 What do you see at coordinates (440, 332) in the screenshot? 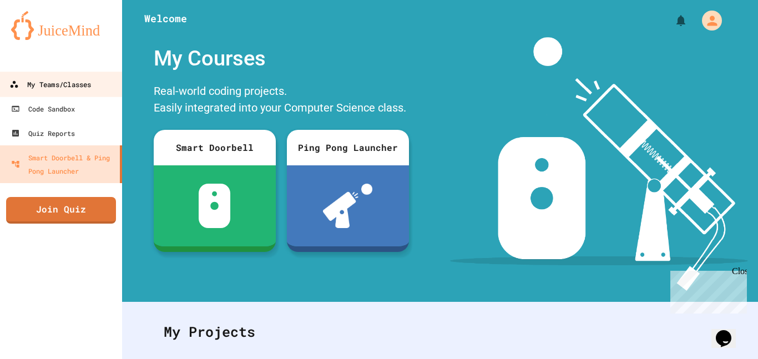
I see `div: My Projects` at bounding box center [440, 332].